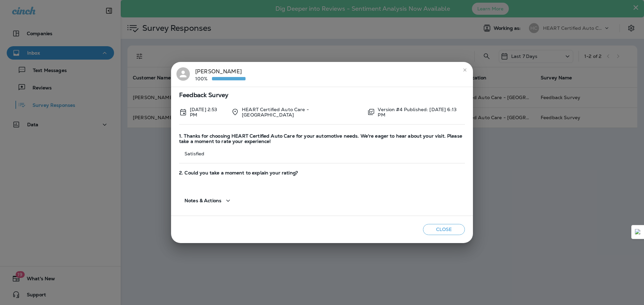  Describe the element at coordinates (208, 113) in the screenshot. I see `p: Sep 29, 2025 2:53 PM` at that location.